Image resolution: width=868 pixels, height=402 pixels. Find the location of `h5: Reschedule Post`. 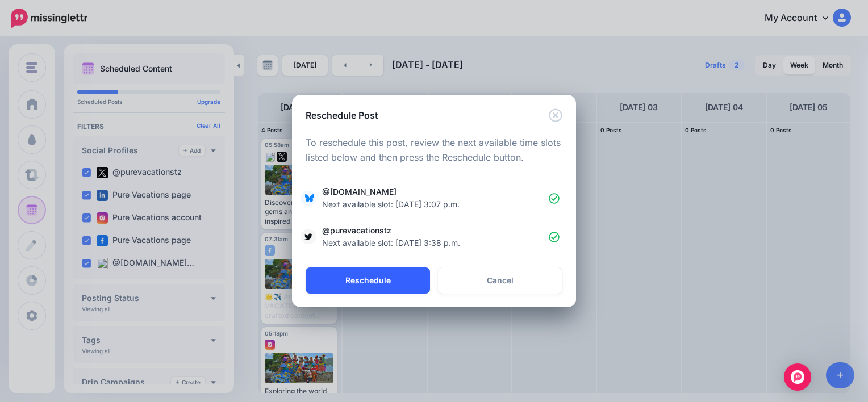

h5: Reschedule Post is located at coordinates (342, 115).